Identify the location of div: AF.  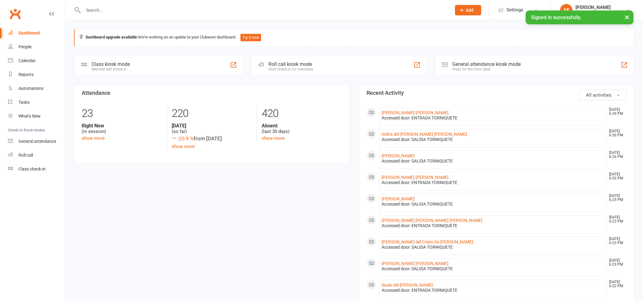
(566, 10).